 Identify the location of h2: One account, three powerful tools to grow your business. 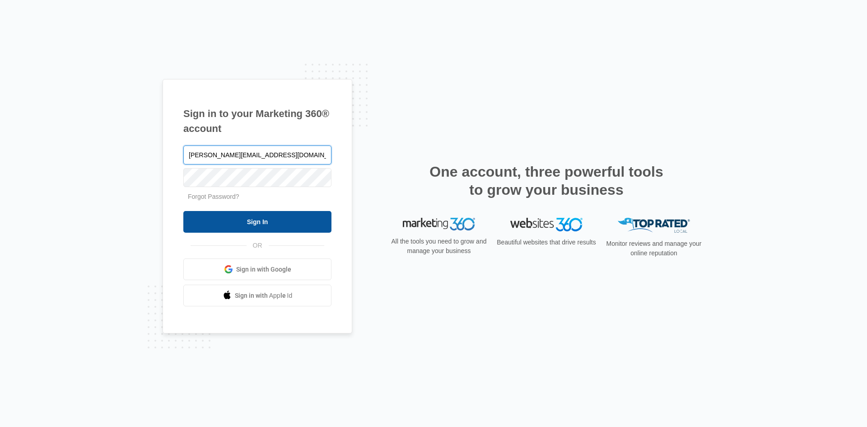
(546, 181).